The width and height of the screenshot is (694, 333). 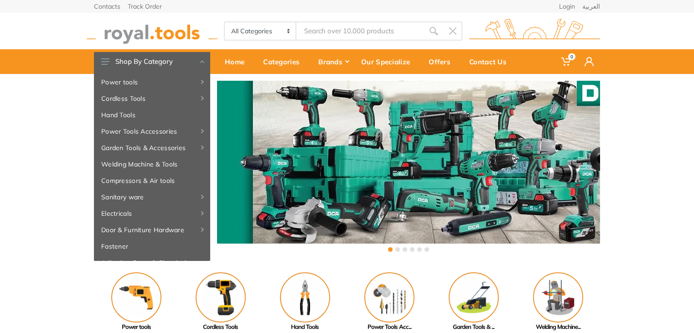 What do you see at coordinates (152, 197) in the screenshot?
I see `a: Sanitary ware` at bounding box center [152, 197].